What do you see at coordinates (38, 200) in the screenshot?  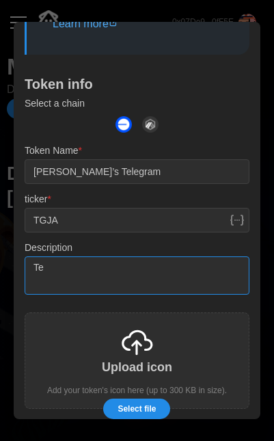 I see `label: ticker` at bounding box center [38, 200].